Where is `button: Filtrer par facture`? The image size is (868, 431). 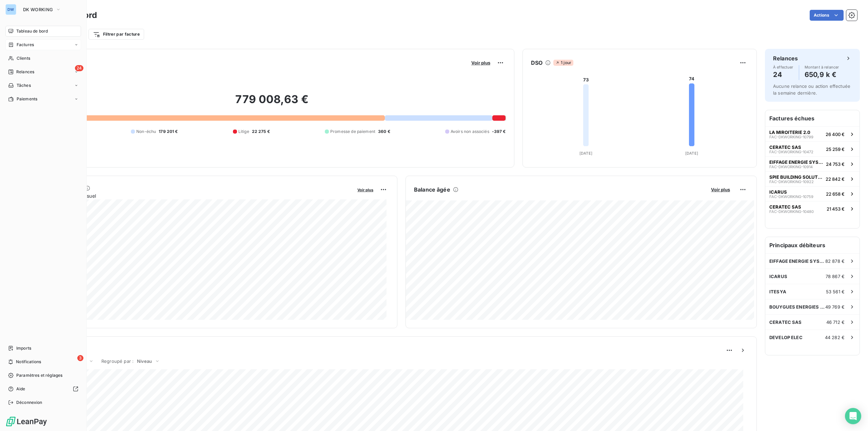 button: Filtrer par facture is located at coordinates (117, 35).